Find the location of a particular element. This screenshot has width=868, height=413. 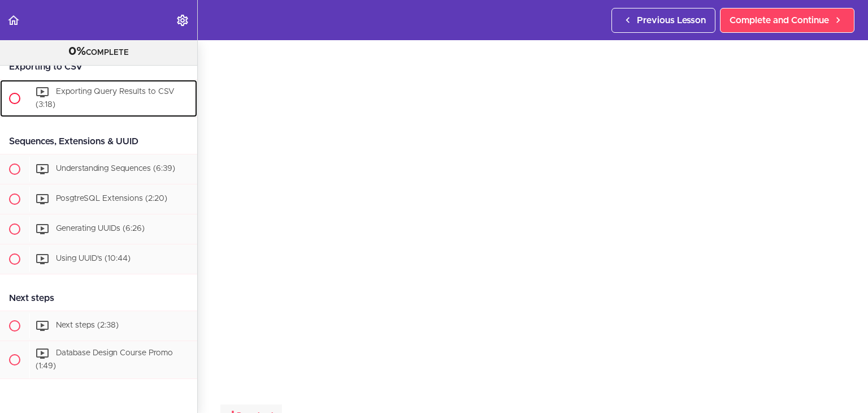

span: Understanding Sequences (6:39) is located at coordinates (115, 168).